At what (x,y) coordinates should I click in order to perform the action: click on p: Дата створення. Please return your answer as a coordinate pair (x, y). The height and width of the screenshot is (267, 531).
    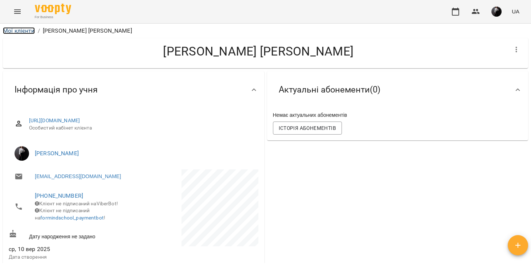
    Looking at the image, I should click on (70, 257).